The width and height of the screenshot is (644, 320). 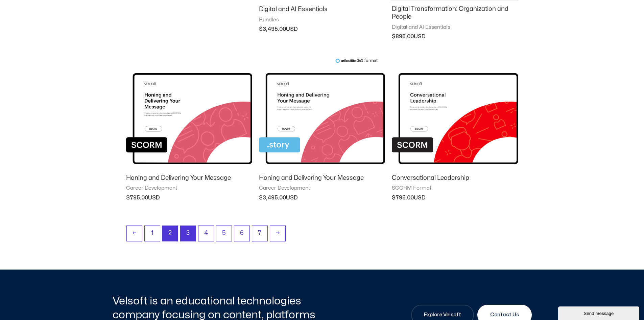 I want to click on a: Digital Transformation: Organization and People, so click(x=454, y=15).